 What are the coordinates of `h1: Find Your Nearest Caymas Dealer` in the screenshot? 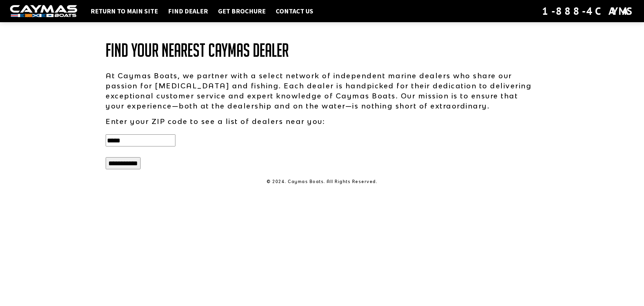 It's located at (322, 50).